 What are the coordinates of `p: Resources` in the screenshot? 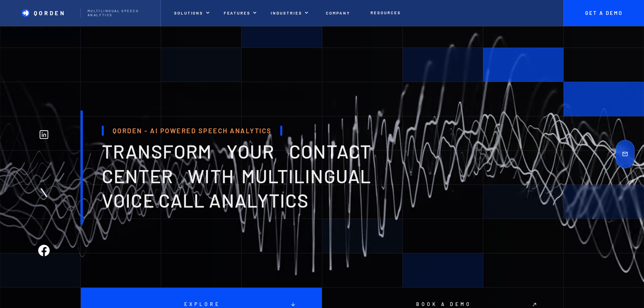 It's located at (386, 13).